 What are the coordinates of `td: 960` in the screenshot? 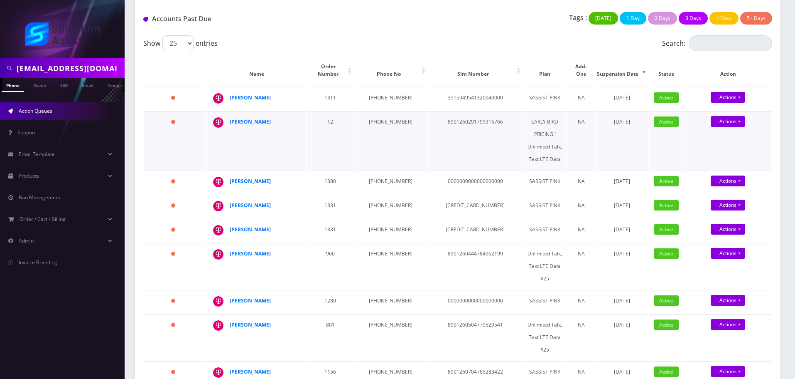 It's located at (330, 266).